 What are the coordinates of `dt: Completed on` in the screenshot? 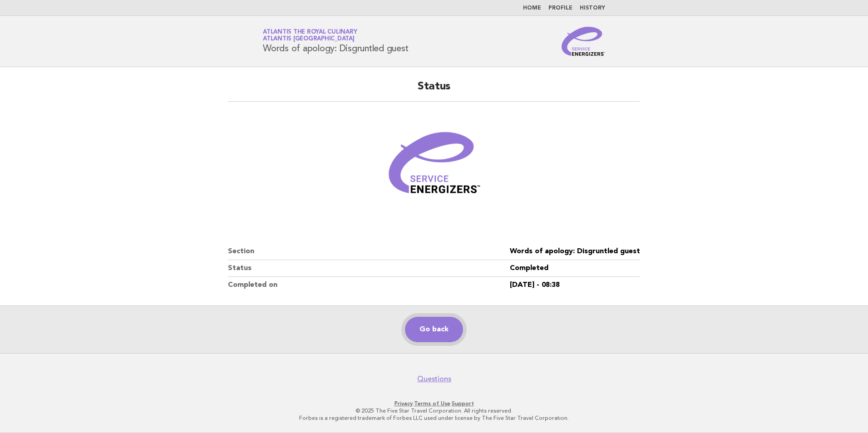 It's located at (369, 285).